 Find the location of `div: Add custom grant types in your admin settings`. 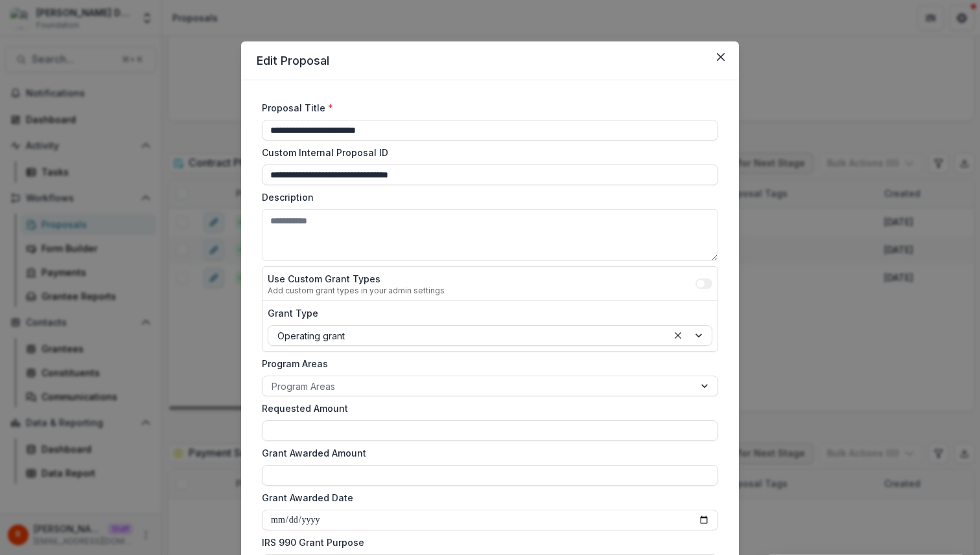

div: Add custom grant types in your admin settings is located at coordinates (356, 290).